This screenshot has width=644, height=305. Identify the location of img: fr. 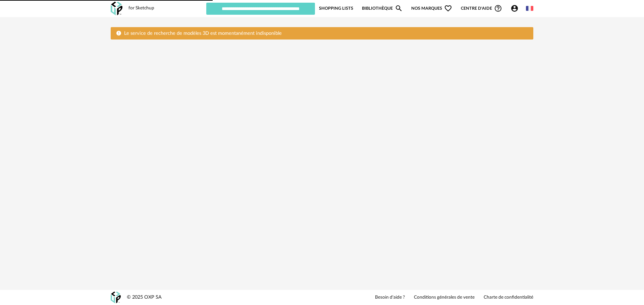
(530, 9).